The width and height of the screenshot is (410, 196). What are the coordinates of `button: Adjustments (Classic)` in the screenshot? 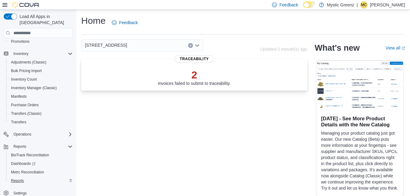 It's located at (41, 62).